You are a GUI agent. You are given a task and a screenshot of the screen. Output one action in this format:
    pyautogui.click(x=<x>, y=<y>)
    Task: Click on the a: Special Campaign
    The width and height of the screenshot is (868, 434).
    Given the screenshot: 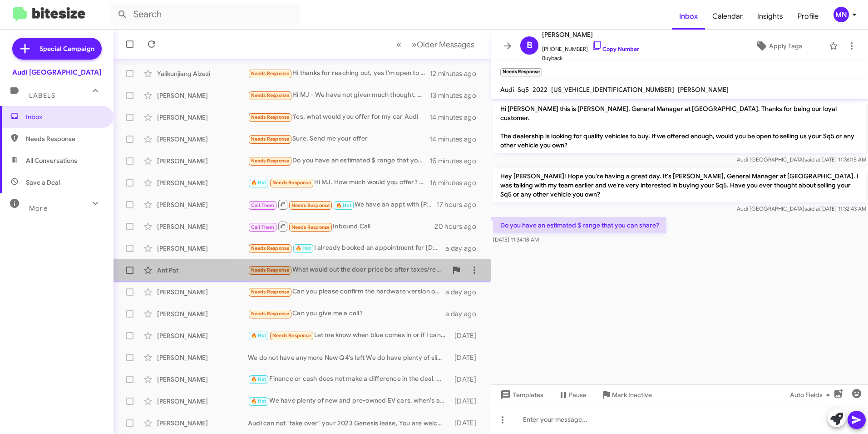 What is the action you would take?
    pyautogui.click(x=57, y=48)
    